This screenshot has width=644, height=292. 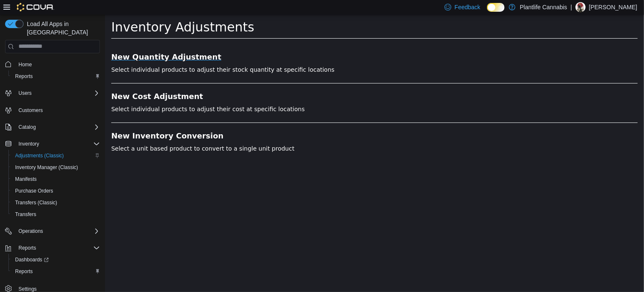 What do you see at coordinates (52, 64) in the screenshot?
I see `button: Home` at bounding box center [52, 64].